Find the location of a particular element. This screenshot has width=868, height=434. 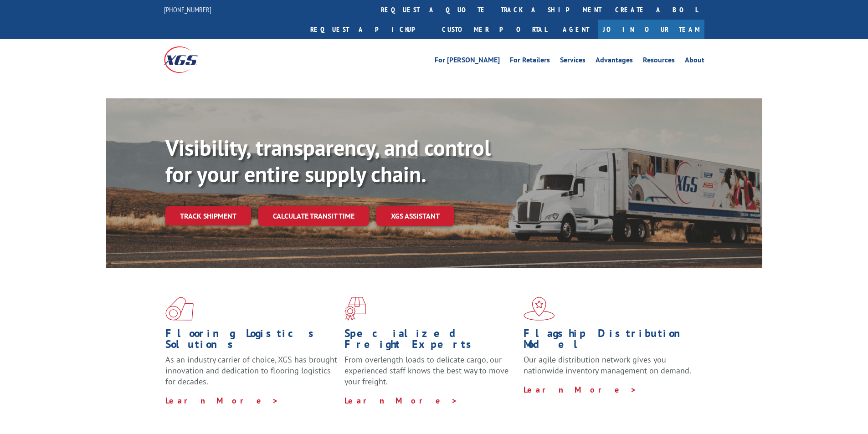

p: From overlength loads to delicate cargo, our experienced staff knows the best way to move your fr... is located at coordinates (431, 375).